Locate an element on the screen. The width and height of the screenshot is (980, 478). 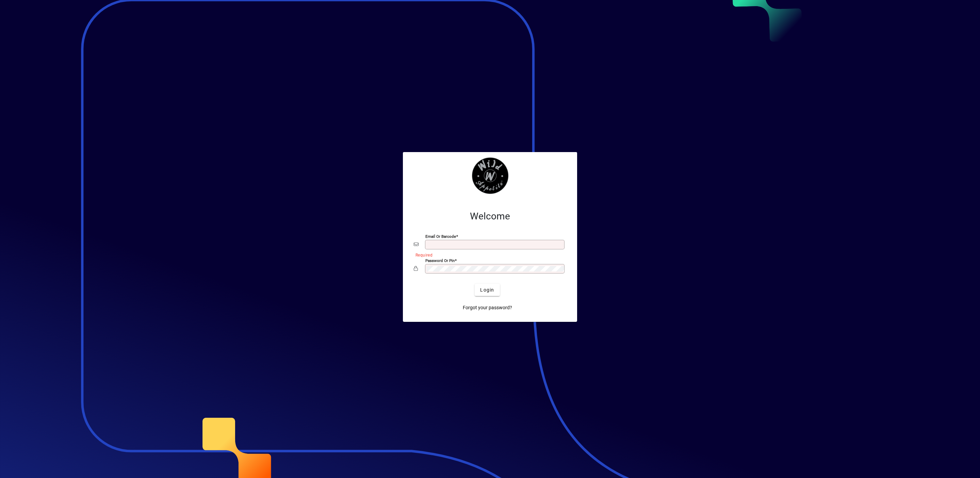
mat-label: Email or Barcode is located at coordinates (441, 237).